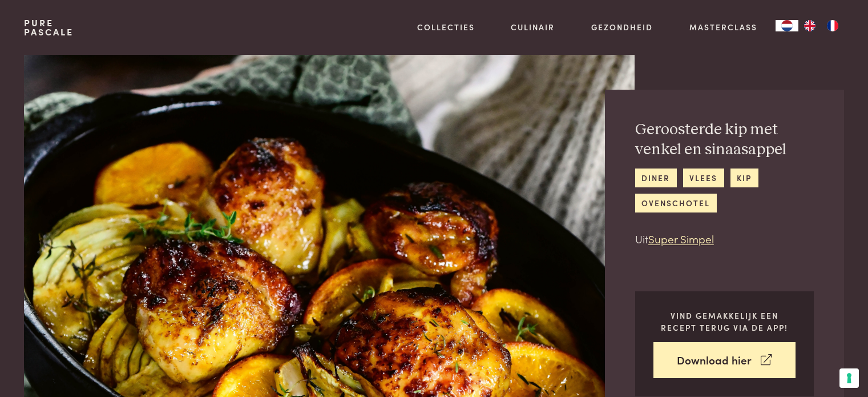 The width and height of the screenshot is (868, 397). I want to click on a: kip, so click(744, 178).